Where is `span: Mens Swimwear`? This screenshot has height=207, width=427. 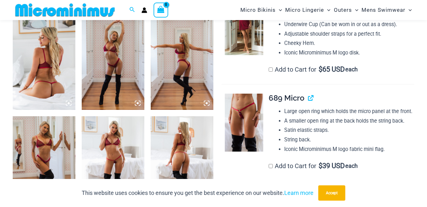
span: Mens Swimwear is located at coordinates (383, 10).